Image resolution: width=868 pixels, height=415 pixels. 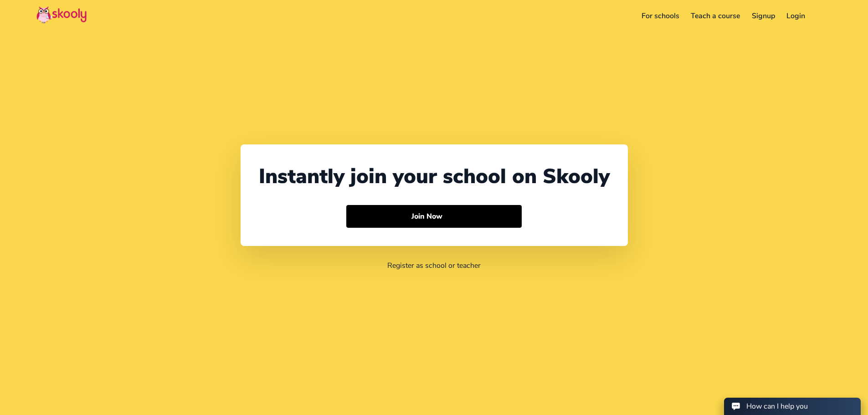 I want to click on div: Instantly join your school on Skooly, so click(x=434, y=176).